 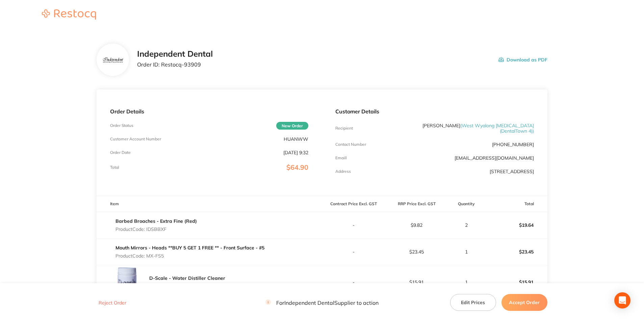 I want to click on p: Recipient, so click(x=344, y=128).